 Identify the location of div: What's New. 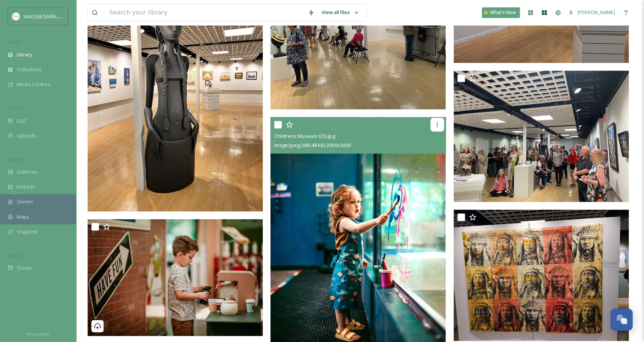
(501, 13).